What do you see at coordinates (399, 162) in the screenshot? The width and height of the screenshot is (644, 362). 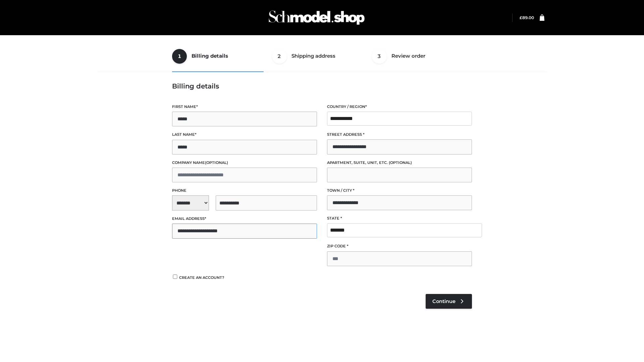 I see `label: Apartment, suite, unit, etc.` at bounding box center [399, 162].